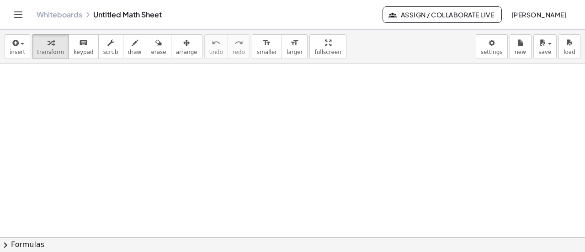  Describe the element at coordinates (570, 52) in the screenshot. I see `span: load` at that location.